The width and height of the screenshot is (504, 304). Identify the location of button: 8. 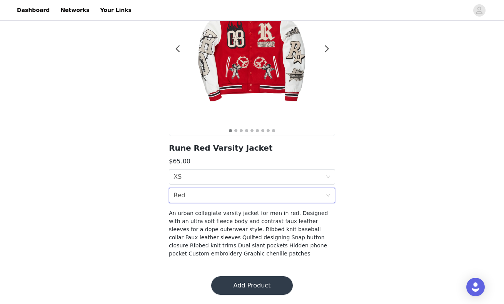
(268, 130).